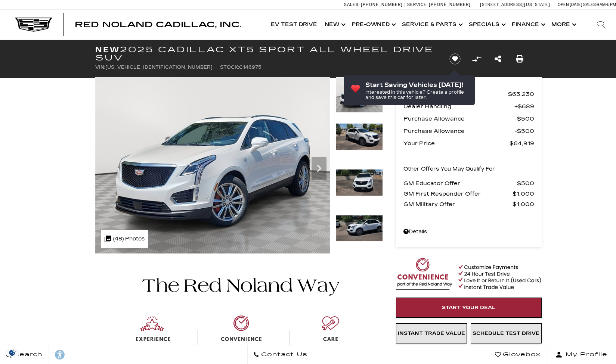 The image size is (616, 364). I want to click on span: Glovebox, so click(521, 354).